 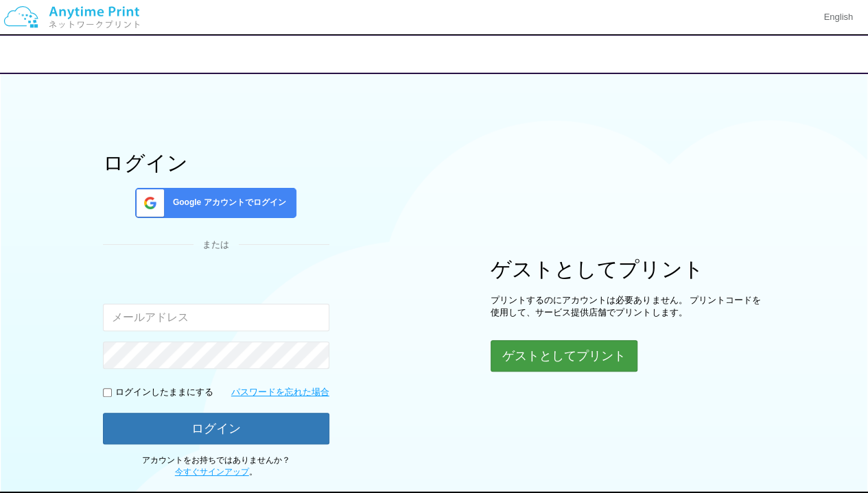 What do you see at coordinates (628, 269) in the screenshot?
I see `h1: ゲストとしてプリント` at bounding box center [628, 269].